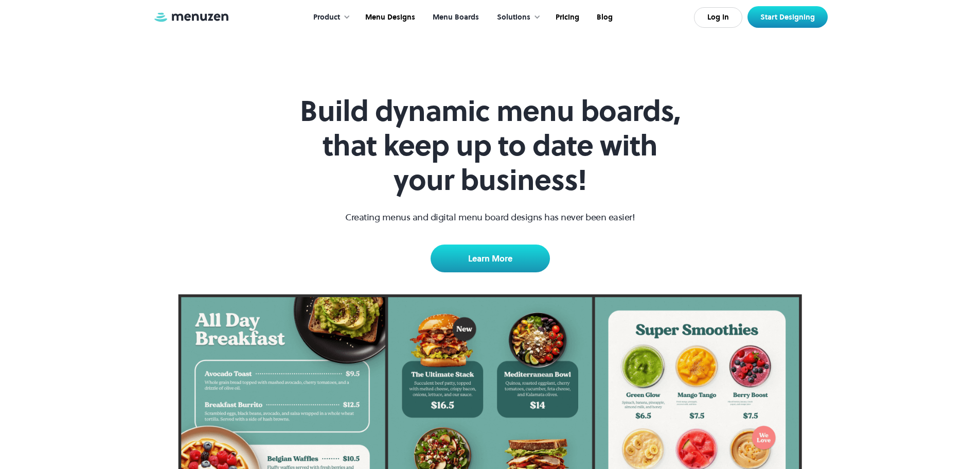  What do you see at coordinates (389, 18) in the screenshot?
I see `a: Menu Designs` at bounding box center [389, 18].